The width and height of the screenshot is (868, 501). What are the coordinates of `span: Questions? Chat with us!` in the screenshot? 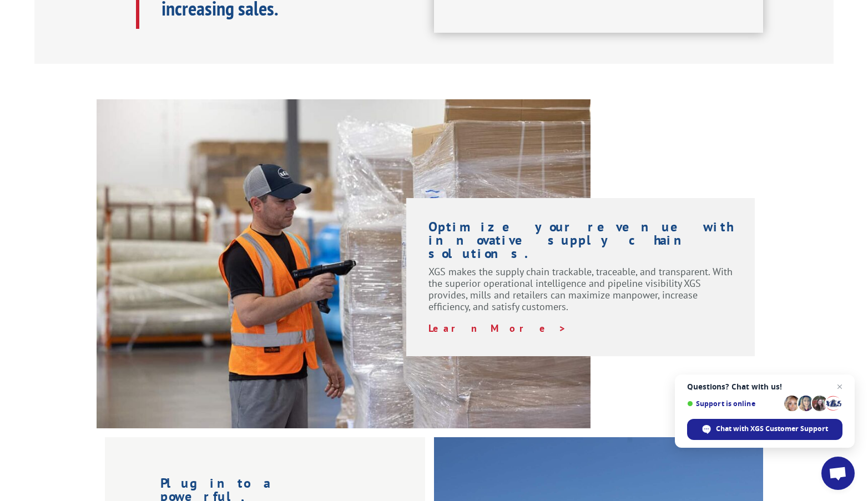 It's located at (765, 387).